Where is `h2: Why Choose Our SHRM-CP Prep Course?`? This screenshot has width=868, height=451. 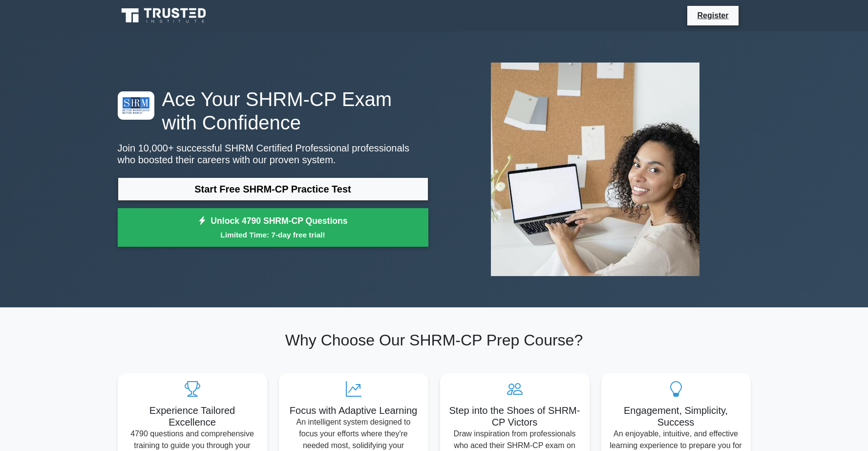 h2: Why Choose Our SHRM-CP Prep Course? is located at coordinates (434, 340).